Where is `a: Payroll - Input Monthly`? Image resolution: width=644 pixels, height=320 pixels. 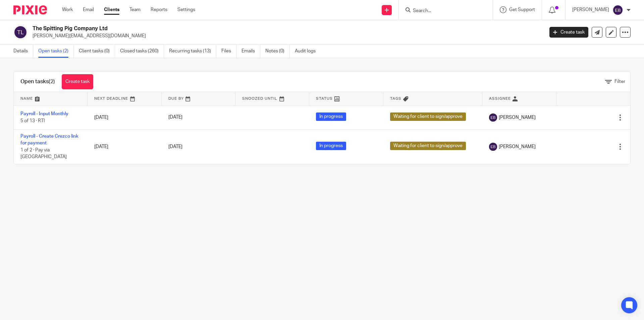
a: Payroll - Input Monthly is located at coordinates (44, 114).